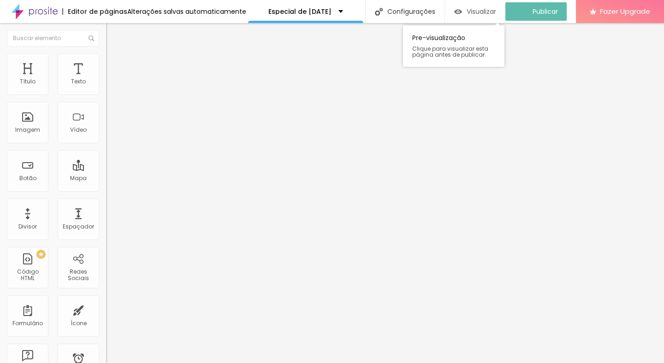 The image size is (664, 363). What do you see at coordinates (78, 82) in the screenshot?
I see `div: Texto` at bounding box center [78, 82].